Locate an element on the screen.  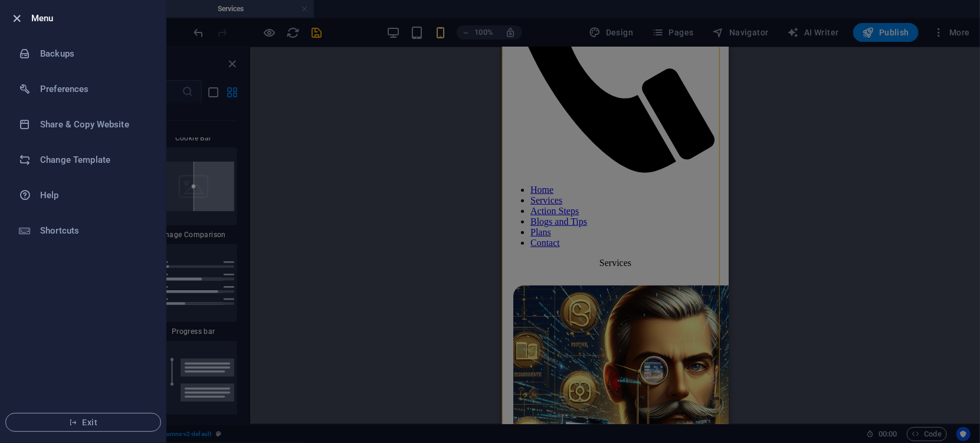
h6: Share & Copy Website is located at coordinates (94, 125).